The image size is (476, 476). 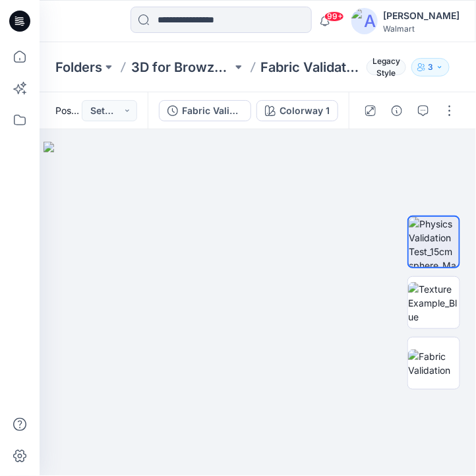 I want to click on span: Legacy Style, so click(x=386, y=67).